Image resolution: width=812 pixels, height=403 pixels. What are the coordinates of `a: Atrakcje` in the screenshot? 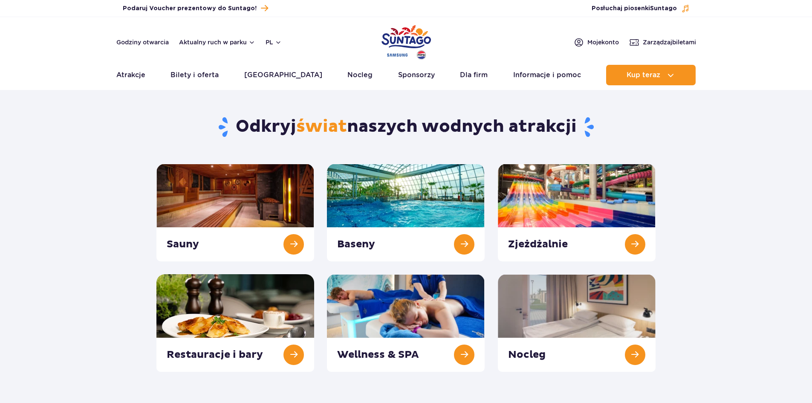 It's located at (131, 75).